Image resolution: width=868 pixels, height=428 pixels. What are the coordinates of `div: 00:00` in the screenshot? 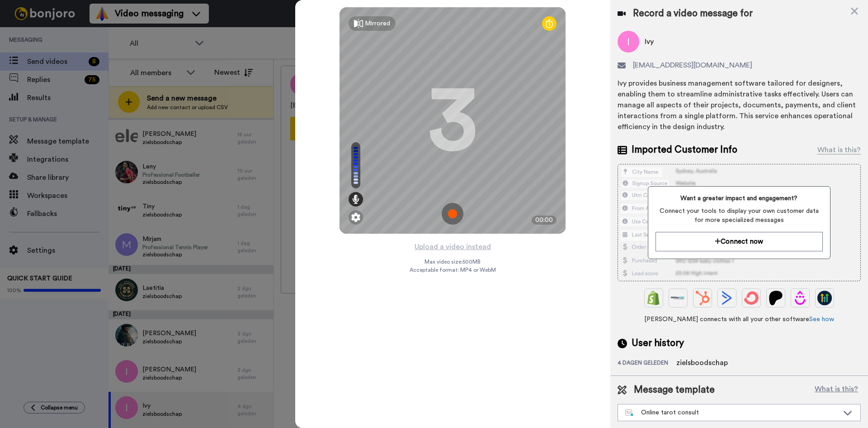 It's located at (544, 220).